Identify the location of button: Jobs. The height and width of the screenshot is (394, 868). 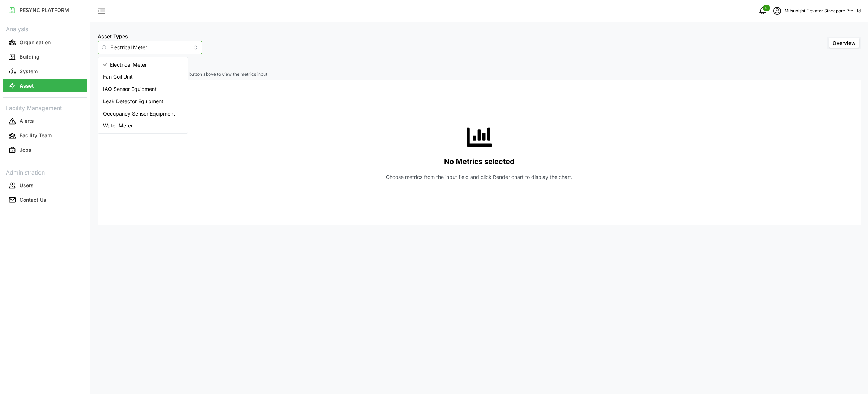
(45, 150).